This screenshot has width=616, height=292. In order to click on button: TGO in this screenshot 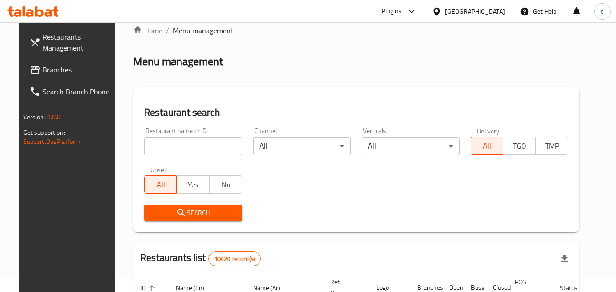, I will do `click(519, 146)`.